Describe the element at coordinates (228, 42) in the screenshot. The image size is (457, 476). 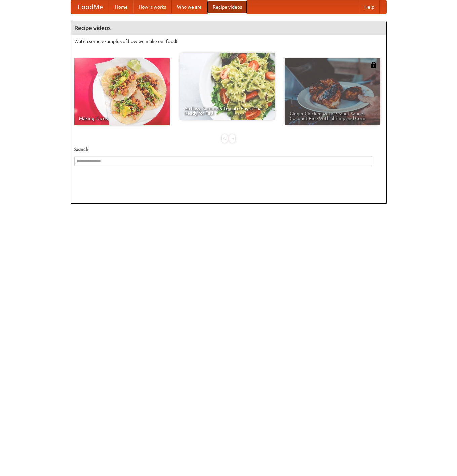
I see `p: Watch some examples of how we make our food!` at that location.